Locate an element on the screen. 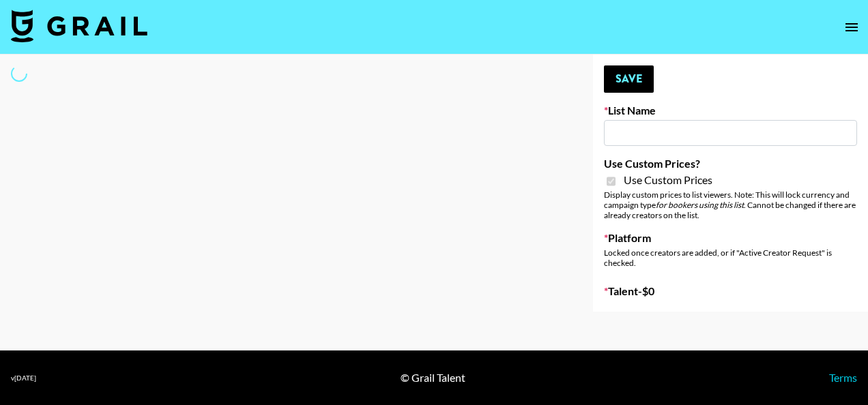 This screenshot has height=405, width=868. label: Use Custom Prices? is located at coordinates (731, 164).